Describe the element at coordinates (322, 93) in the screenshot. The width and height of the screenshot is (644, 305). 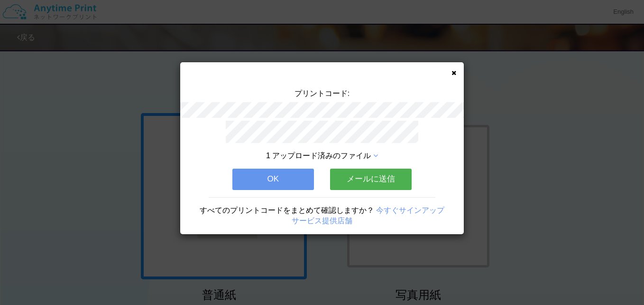
I see `span: プリントコード:` at that location.